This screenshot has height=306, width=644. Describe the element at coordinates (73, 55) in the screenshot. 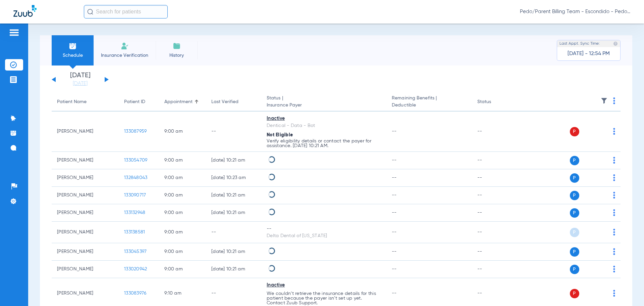

I see `span: Schedule` at that location.